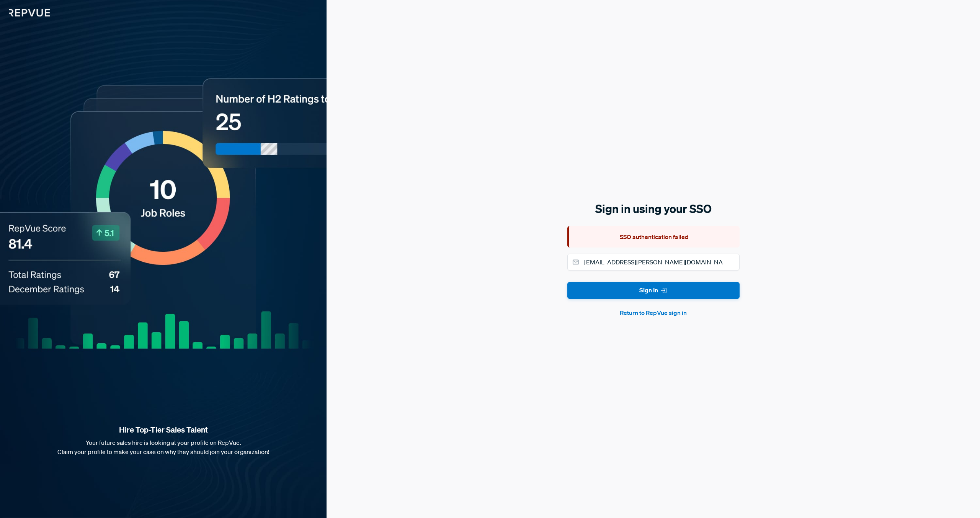  What do you see at coordinates (654, 237) in the screenshot?
I see `div: SSO authentication failed` at bounding box center [654, 237].